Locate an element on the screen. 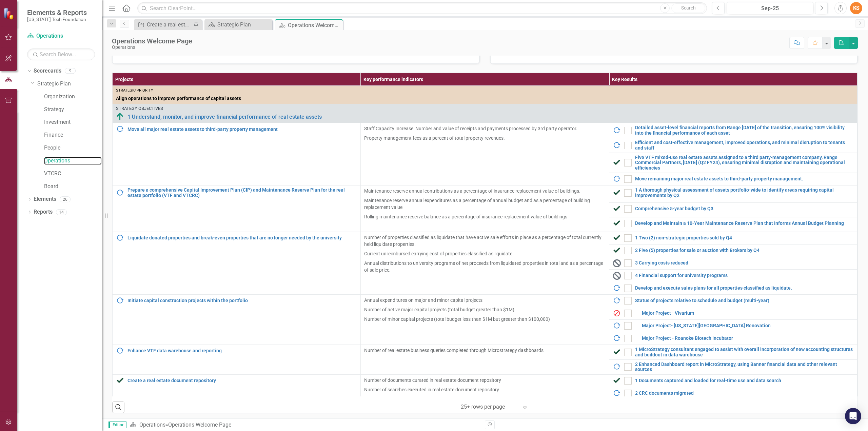  p: Number of real estate business queries completed through Microstrategy dashboards is located at coordinates (485, 351).